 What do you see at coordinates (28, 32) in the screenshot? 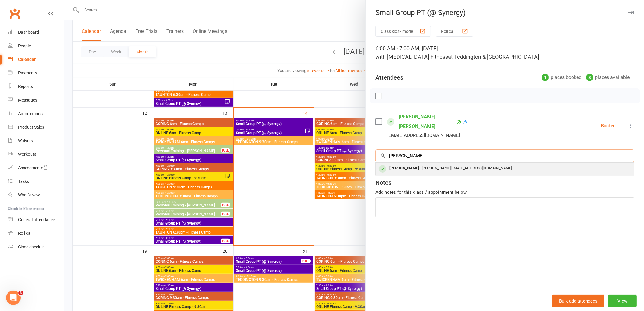
I see `div: Dashboard` at bounding box center [28, 32].